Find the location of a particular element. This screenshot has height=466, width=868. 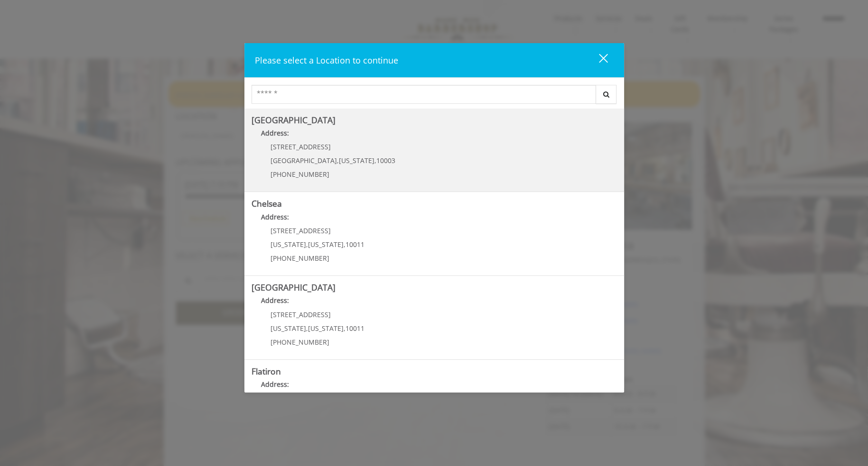

i: Search button is located at coordinates (606, 95).